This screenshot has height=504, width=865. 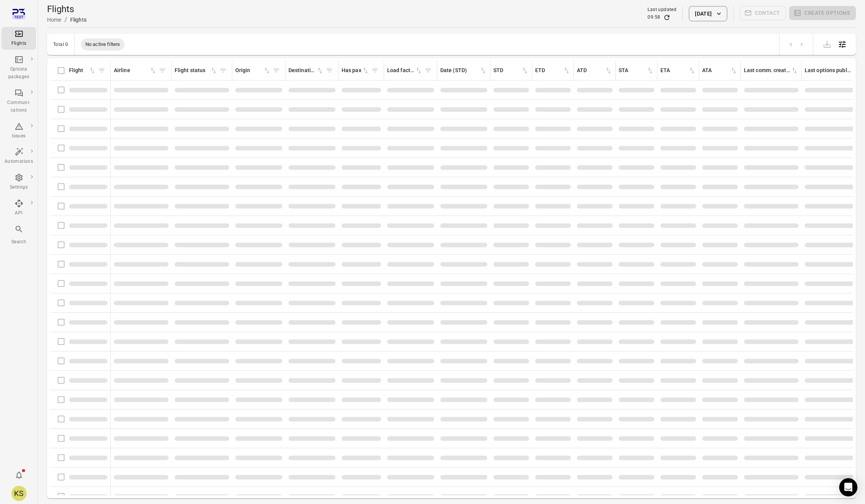 I want to click on h1: Flights, so click(x=67, y=9).